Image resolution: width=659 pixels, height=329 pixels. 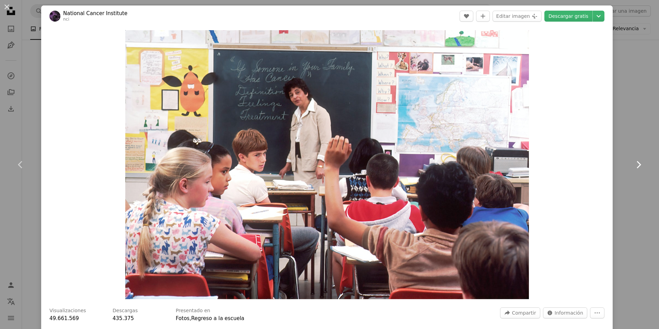 What do you see at coordinates (483, 16) in the screenshot?
I see `button: Añade a la colección` at bounding box center [483, 16].